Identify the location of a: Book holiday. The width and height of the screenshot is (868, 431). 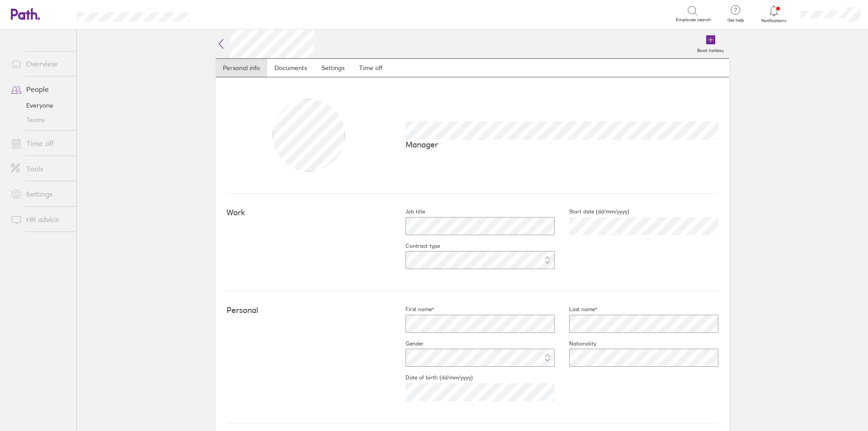
(710, 44).